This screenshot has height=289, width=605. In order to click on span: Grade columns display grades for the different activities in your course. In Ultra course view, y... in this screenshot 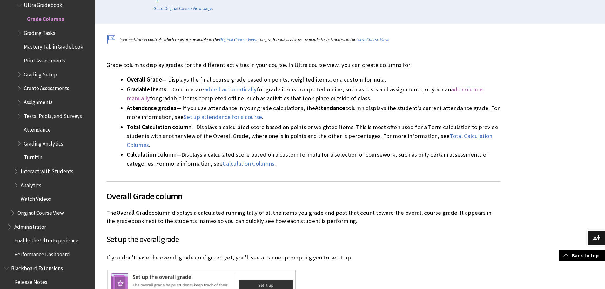, I will do `click(259, 65)`.